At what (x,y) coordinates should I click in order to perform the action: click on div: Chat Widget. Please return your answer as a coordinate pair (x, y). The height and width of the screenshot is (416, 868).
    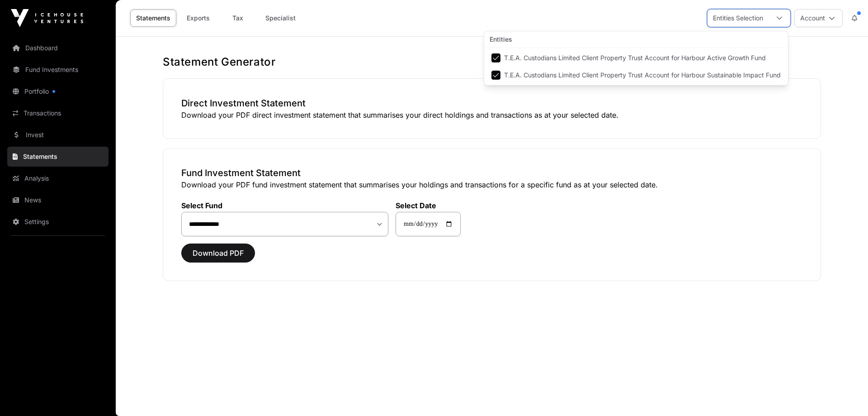
    Looking at the image, I should click on (846, 395).